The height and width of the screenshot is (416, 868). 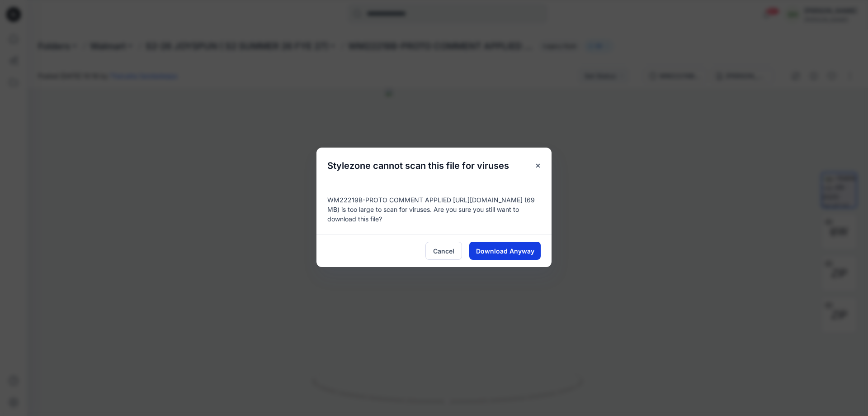 I want to click on span: Download Anyway, so click(x=506, y=250).